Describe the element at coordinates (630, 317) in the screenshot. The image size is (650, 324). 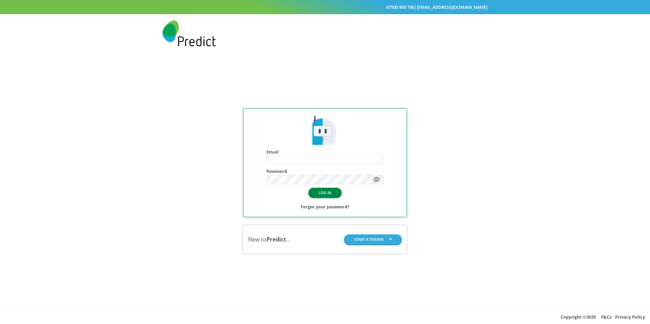
I see `a: Privacy Policy` at that location.